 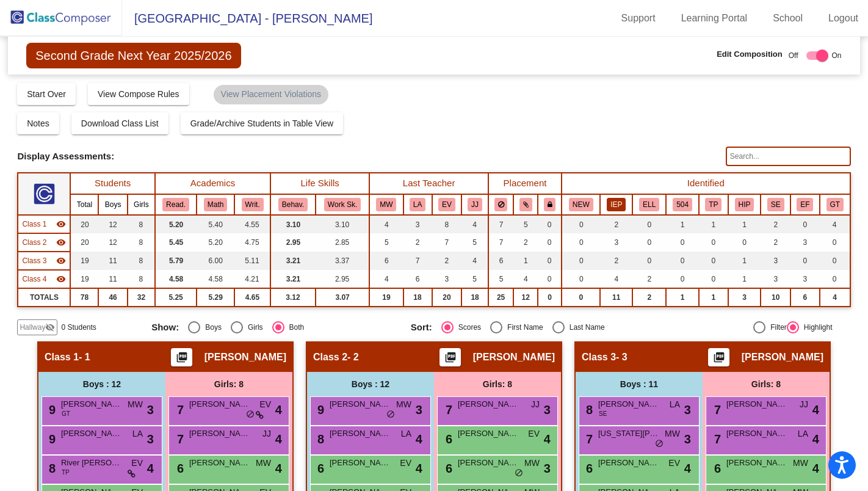 I want to click on button: View Compose Rules, so click(x=138, y=94).